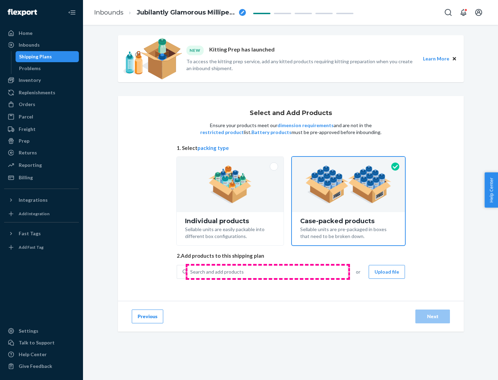 The image size is (498, 380). What do you see at coordinates (41, 165) in the screenshot?
I see `a: Reporting` at bounding box center [41, 165].